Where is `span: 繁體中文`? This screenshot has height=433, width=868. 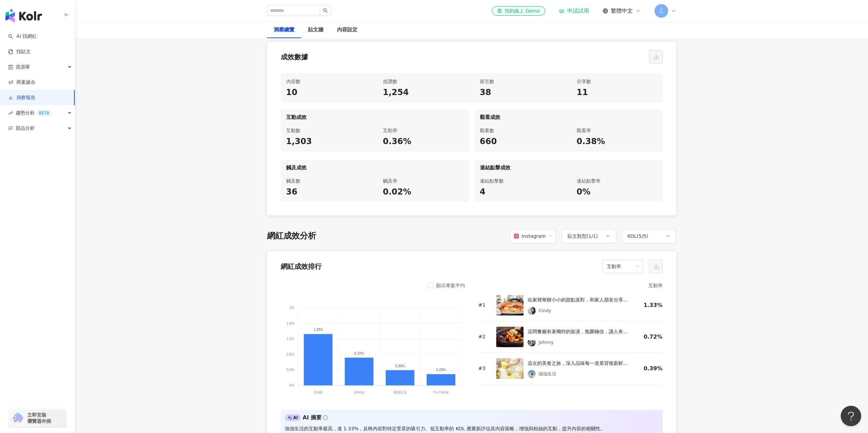 span: 繁體中文 is located at coordinates (622, 11).